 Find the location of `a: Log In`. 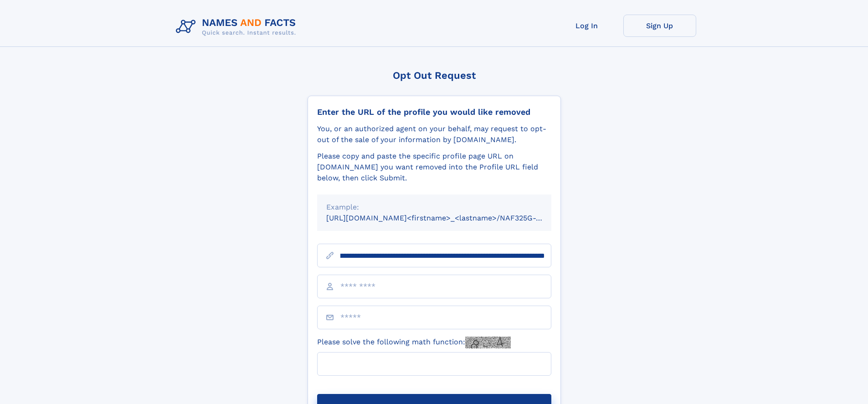

a: Log In is located at coordinates (587, 25).